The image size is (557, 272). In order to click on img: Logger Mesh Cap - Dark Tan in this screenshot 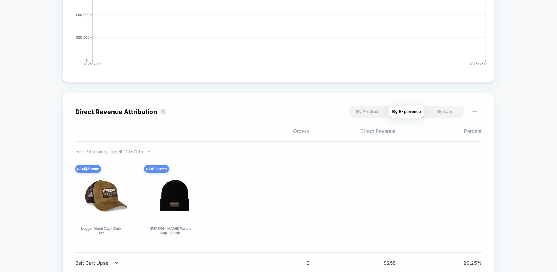, I will do `click(106, 196)`.